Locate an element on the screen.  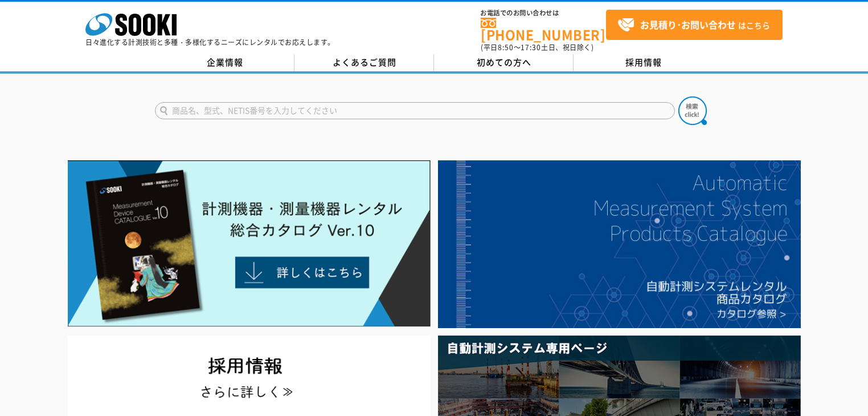
p: 日々進化する計測技術と多種・多様化するニーズにレンタルでお応えします。 is located at coordinates (210, 42).